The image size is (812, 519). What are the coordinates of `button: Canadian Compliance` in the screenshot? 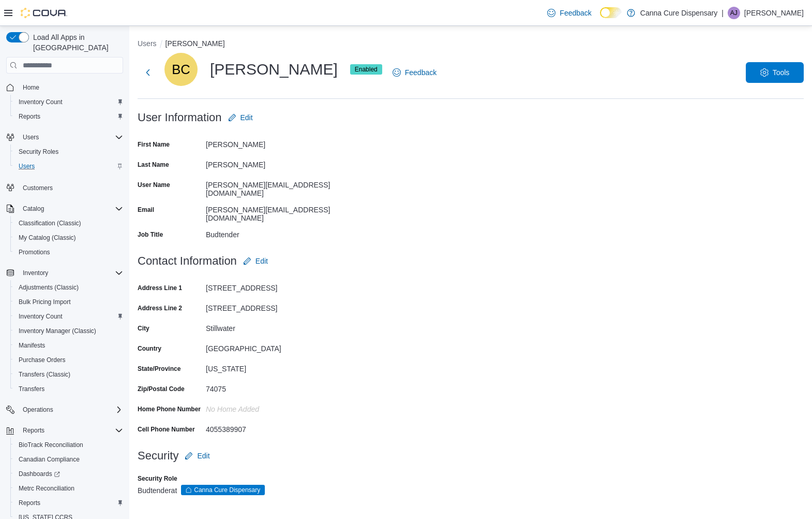 It's located at (69, 459).